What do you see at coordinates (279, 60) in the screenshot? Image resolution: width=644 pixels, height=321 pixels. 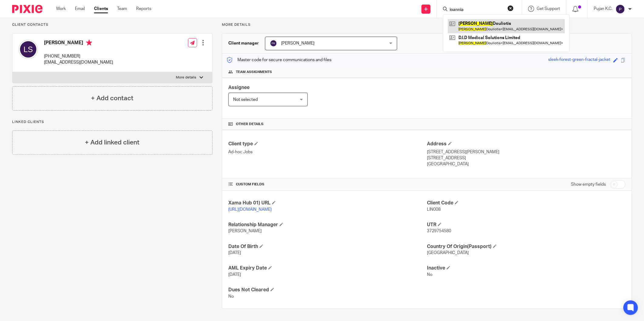 I see `p: Master code for secure communications and files` at bounding box center [279, 60].